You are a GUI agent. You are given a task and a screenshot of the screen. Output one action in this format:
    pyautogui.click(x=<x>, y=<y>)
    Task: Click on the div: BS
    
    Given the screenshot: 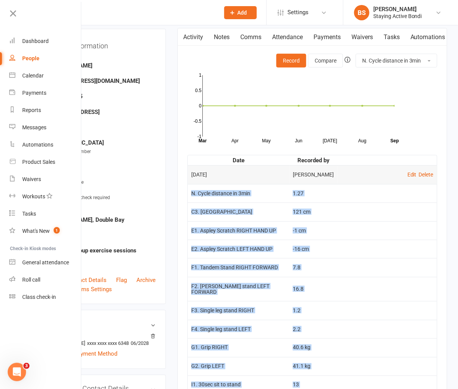 What is the action you would take?
    pyautogui.click(x=362, y=13)
    